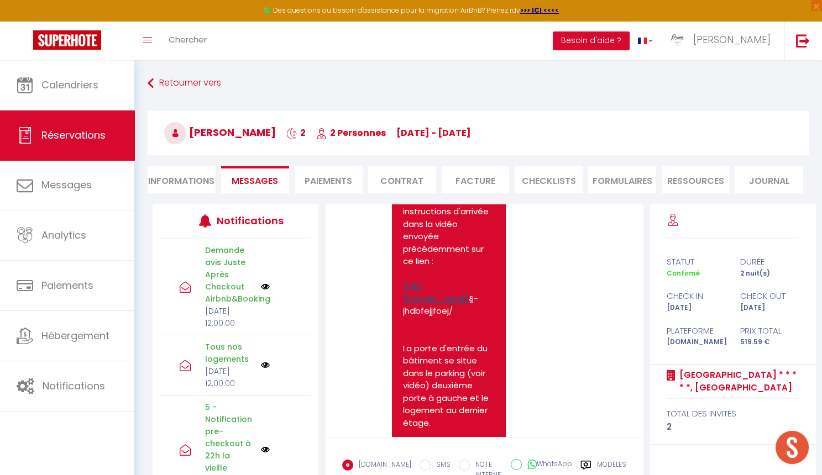  I want to click on label: WhatsApp, so click(547, 465).